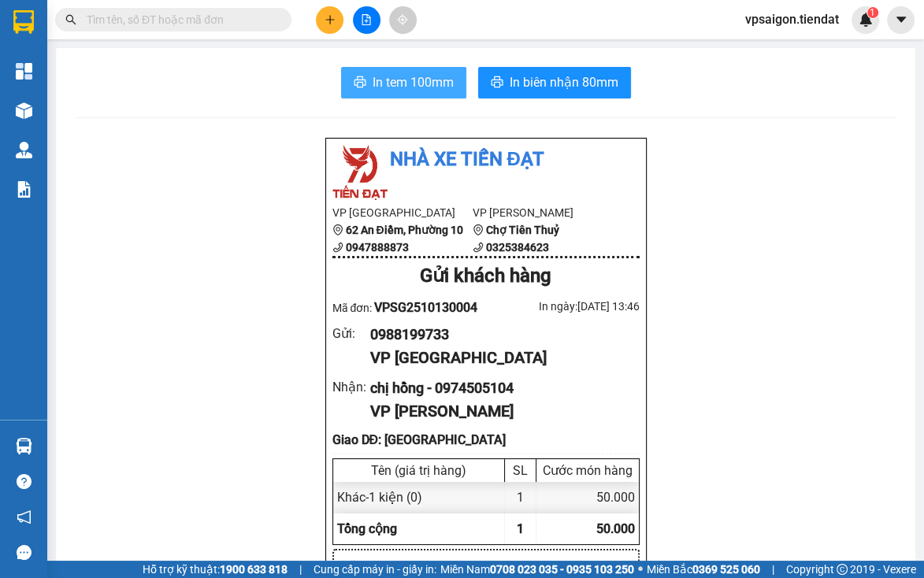 The image size is (924, 578). Describe the element at coordinates (537, 569) in the screenshot. I see `span: Miền Nam` at that location.